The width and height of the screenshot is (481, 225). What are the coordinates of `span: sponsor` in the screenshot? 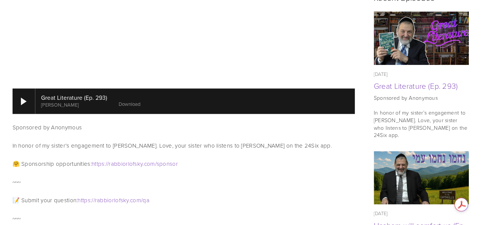 It's located at (167, 164).